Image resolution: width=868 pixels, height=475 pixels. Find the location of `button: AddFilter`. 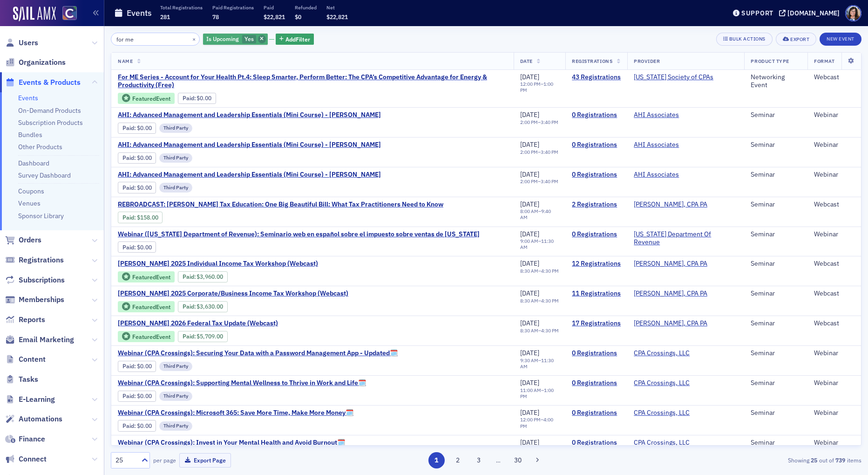

button: AddFilter is located at coordinates (295, 39).